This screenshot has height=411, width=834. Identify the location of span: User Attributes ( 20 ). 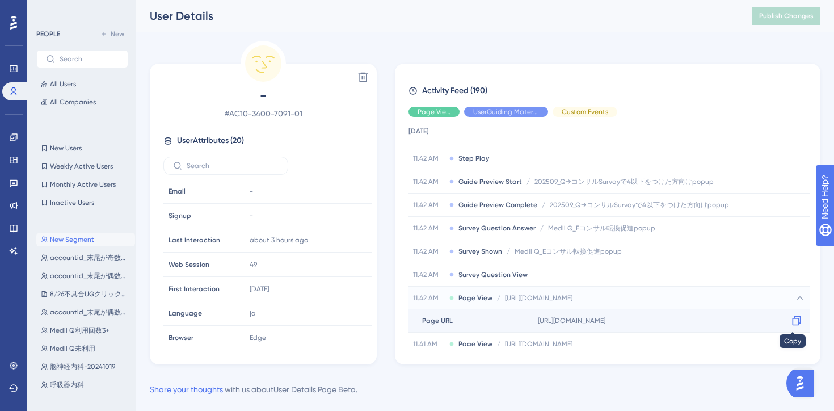
(210, 141).